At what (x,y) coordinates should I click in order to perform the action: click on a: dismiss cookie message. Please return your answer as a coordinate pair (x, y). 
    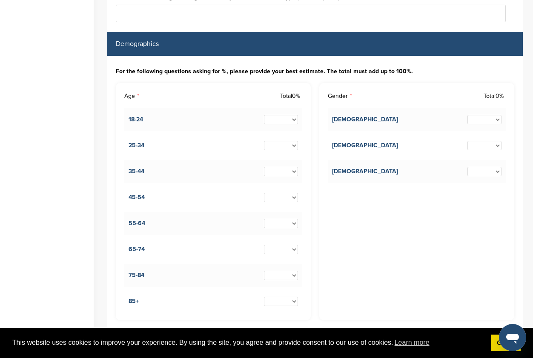
    Looking at the image, I should click on (506, 343).